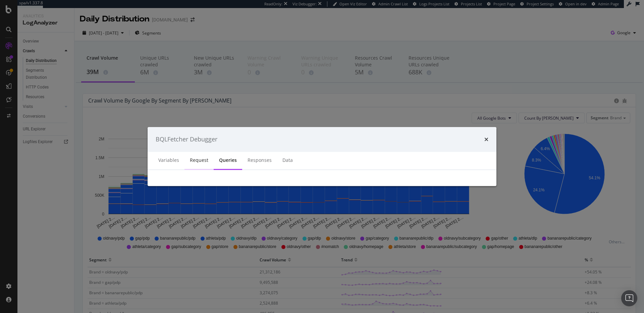 The image size is (644, 313). I want to click on div: times, so click(486, 139).